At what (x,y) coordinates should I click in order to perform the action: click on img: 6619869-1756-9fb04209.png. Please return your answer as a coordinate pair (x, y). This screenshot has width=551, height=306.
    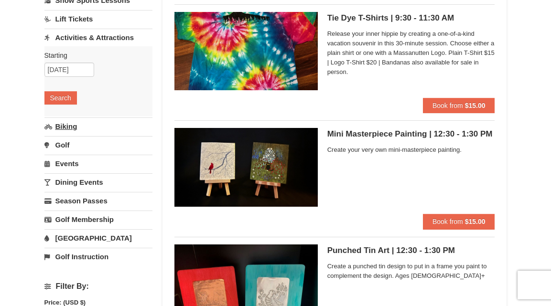
    Looking at the image, I should click on (246, 167).